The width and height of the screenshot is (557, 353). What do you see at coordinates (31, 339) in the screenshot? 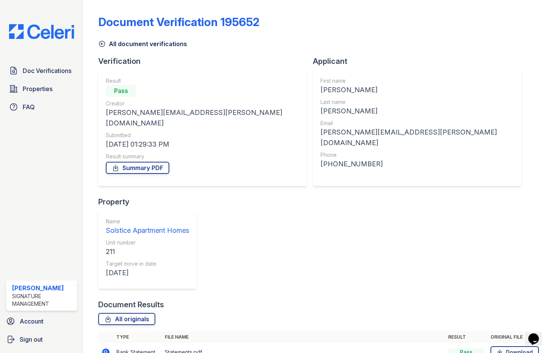
I see `span: Sign out` at bounding box center [31, 339].